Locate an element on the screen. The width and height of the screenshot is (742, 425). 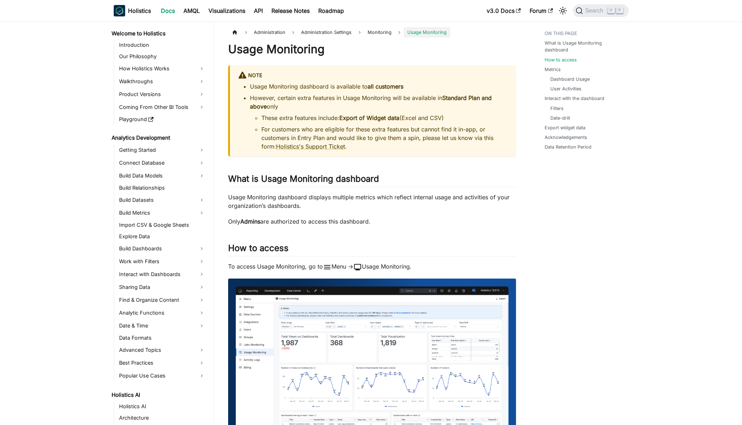
a: Date & Time is located at coordinates (162, 326).